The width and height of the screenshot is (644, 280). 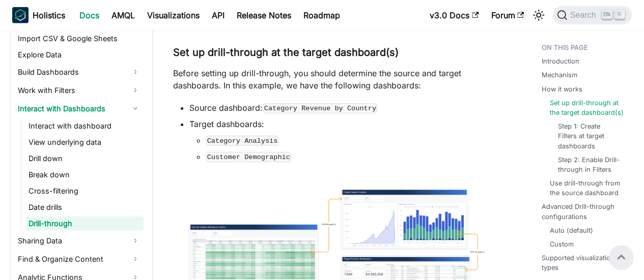 What do you see at coordinates (584, 263) in the screenshot?
I see `a: Supported visualization types` at bounding box center [584, 263].